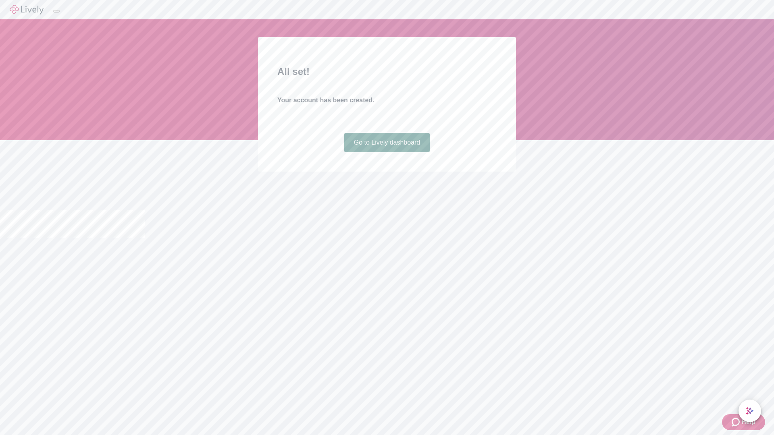 The image size is (774, 435). Describe the element at coordinates (750, 411) in the screenshot. I see `button: chat` at that location.